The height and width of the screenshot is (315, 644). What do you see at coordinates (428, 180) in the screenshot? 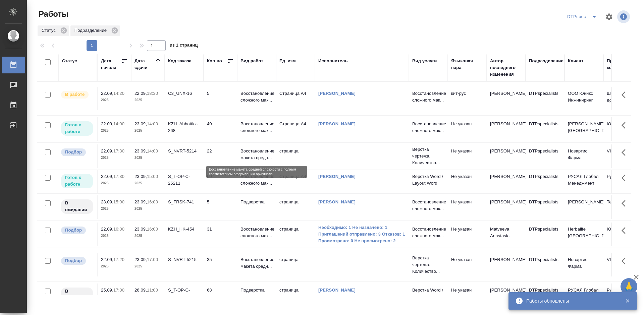
I see `p: Верстка Word / Layout Word` at bounding box center [428, 180].